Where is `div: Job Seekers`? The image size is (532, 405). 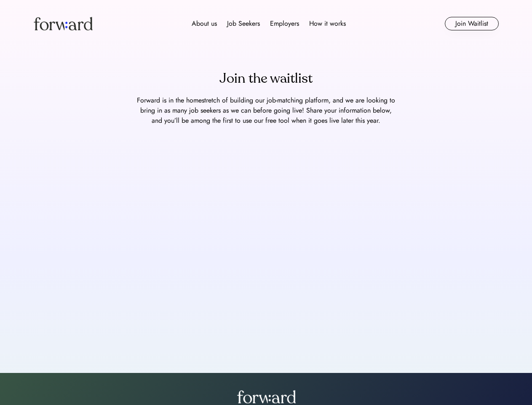 div: Job Seekers is located at coordinates (244, 24).